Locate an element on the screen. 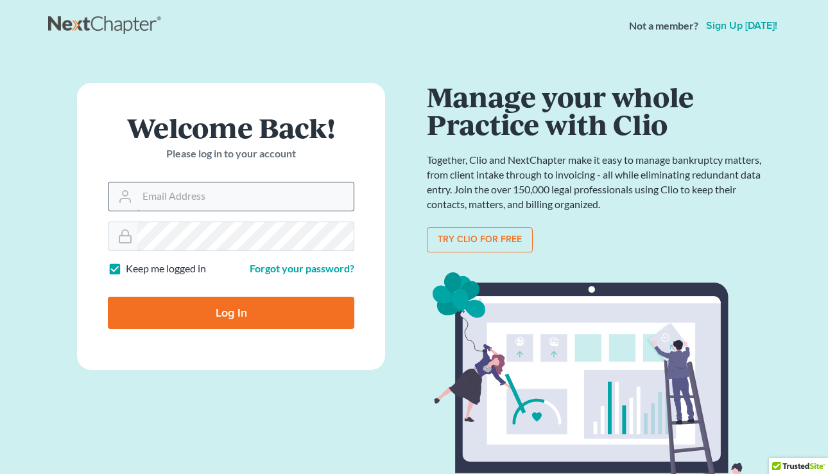 This screenshot has width=828, height=474. h1: Manage your whole Practice with Clio is located at coordinates (597, 110).